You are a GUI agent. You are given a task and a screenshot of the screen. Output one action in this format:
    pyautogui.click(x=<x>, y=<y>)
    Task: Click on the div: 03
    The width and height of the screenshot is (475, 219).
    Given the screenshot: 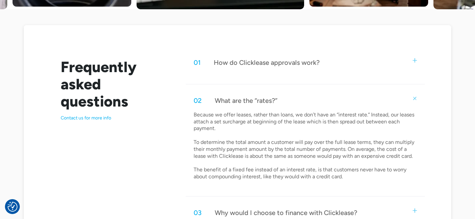 What is the action you would take?
    pyautogui.click(x=198, y=212)
    